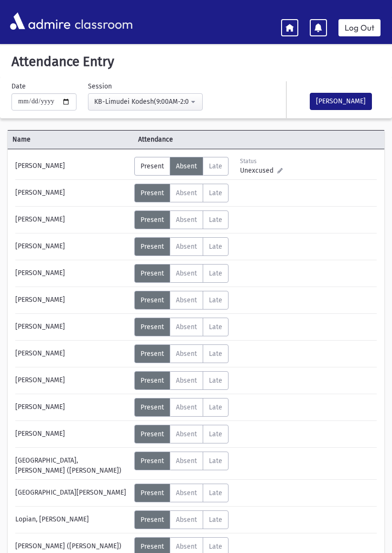 The width and height of the screenshot is (392, 553). What do you see at coordinates (103, 21) in the screenshot?
I see `span: classroom` at bounding box center [103, 21].